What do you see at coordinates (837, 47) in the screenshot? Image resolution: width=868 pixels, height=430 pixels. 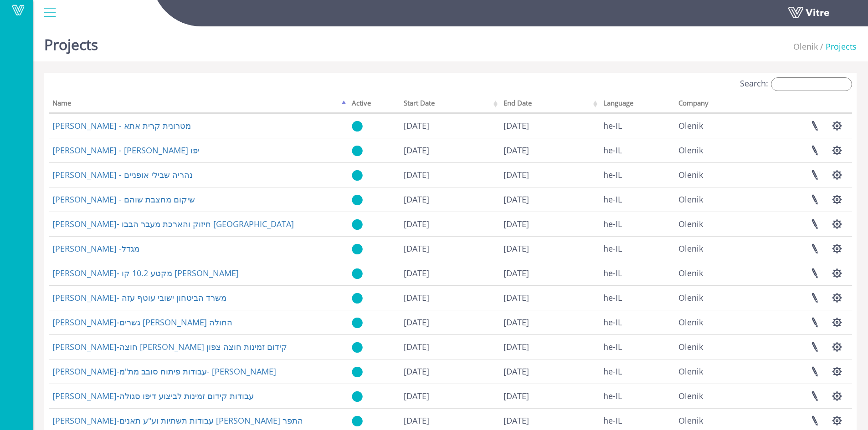 I see `li: Projects` at bounding box center [837, 47].